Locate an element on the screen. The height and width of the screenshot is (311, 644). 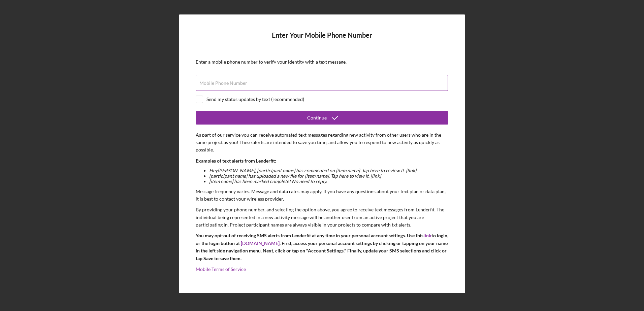
a: Mobile Terms of Service is located at coordinates (221, 269).